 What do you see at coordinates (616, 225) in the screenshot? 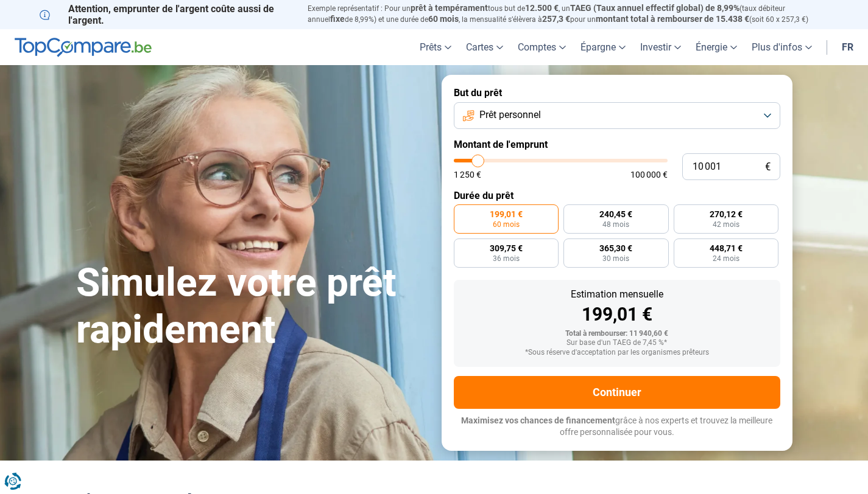
I see `span: 48 mois` at bounding box center [616, 225].